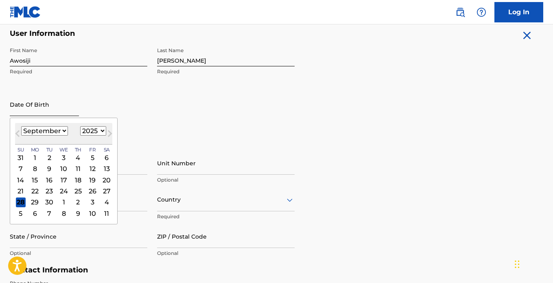 Image resolution: width=553 pixels, height=283 pixels. What do you see at coordinates (64, 202) in the screenshot?
I see `div: Choose Wednesday, October 1st, 2025` at bounding box center [64, 202].